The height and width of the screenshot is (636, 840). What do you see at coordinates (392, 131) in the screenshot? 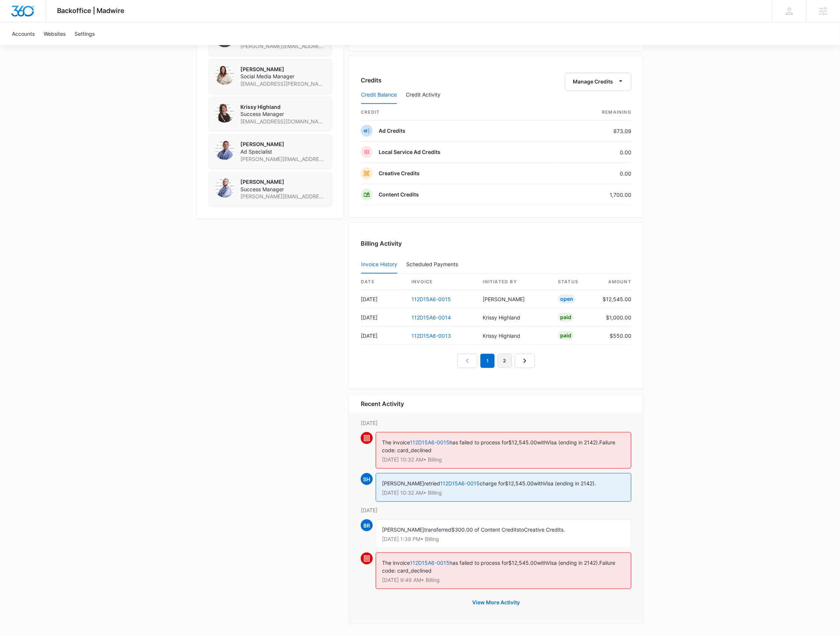
I see `p: Ad Credits` at bounding box center [392, 131].